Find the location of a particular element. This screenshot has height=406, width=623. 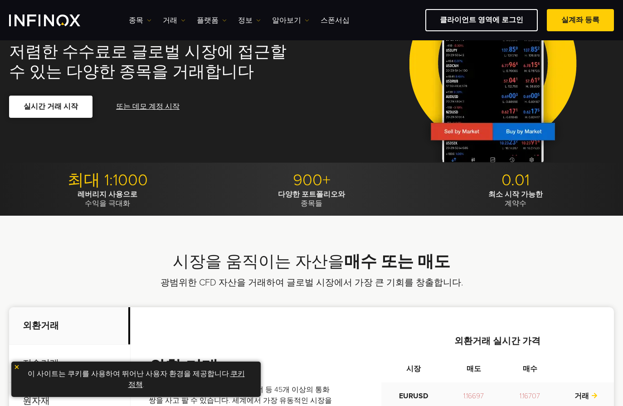

a: INFINOX Logo is located at coordinates (55, 20).